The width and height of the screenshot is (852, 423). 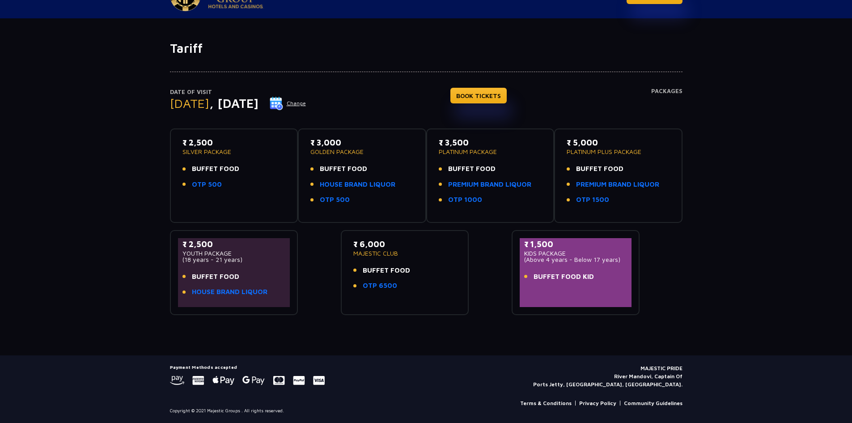 I want to click on p: MAJESTIC CLUB, so click(x=405, y=253).